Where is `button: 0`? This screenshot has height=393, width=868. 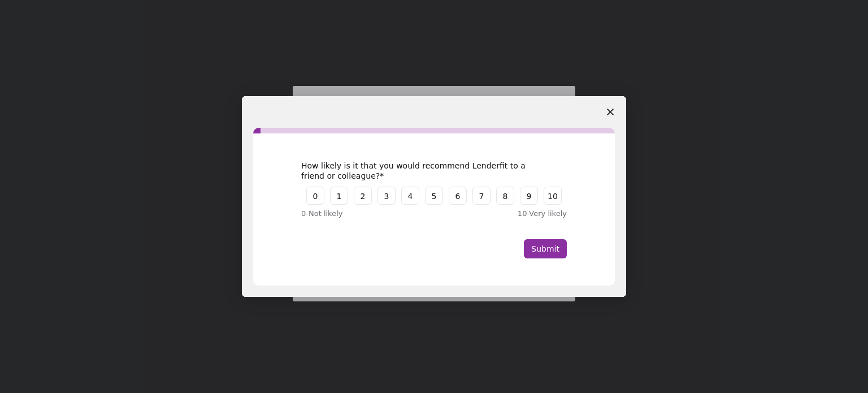
button: 0 is located at coordinates (315, 196).